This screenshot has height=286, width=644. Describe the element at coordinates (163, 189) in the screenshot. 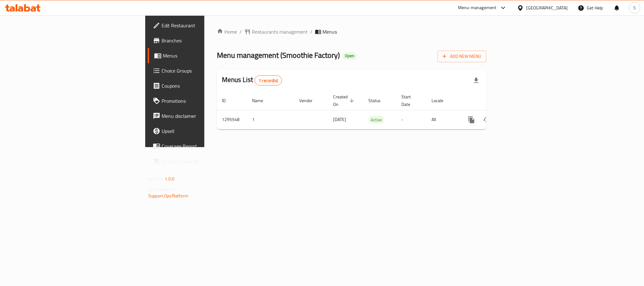

I see `span: Get support on:` at that location.